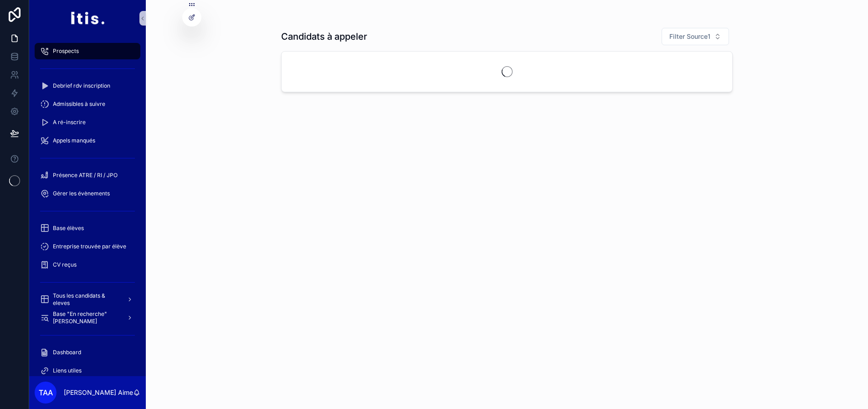 This screenshot has height=409, width=868. What do you see at coordinates (74, 140) in the screenshot?
I see `span: Appels manqués` at bounding box center [74, 140].